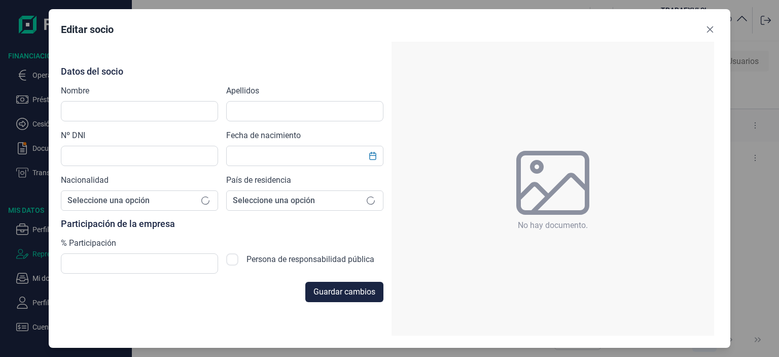 Image resolution: width=779 pixels, height=357 pixels. What do you see at coordinates (373, 156) in the screenshot?
I see `button: Choose Date` at bounding box center [373, 156].